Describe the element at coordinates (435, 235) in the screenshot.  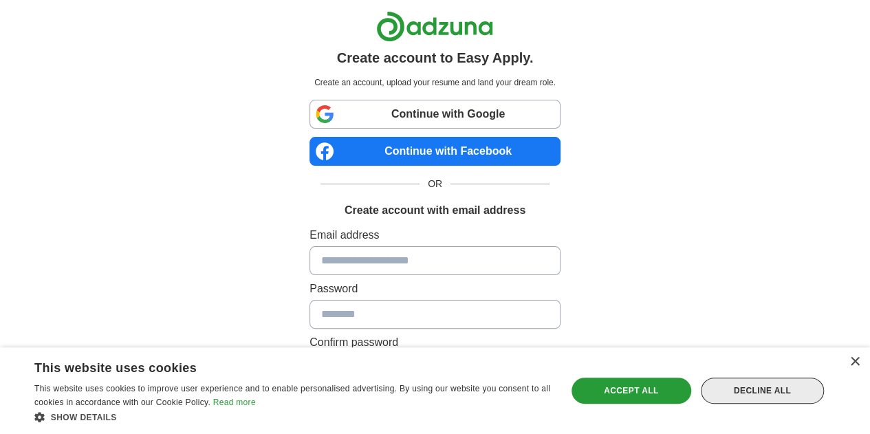
I see `label: Email address` at that location.